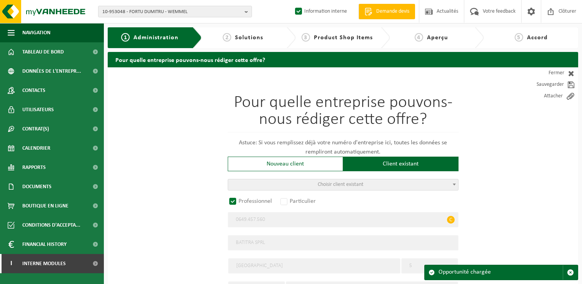  Describe the element at coordinates (175, 12) in the screenshot. I see `button: 10-953048 - FORTU DUMITRU - WEMMEL` at that location.